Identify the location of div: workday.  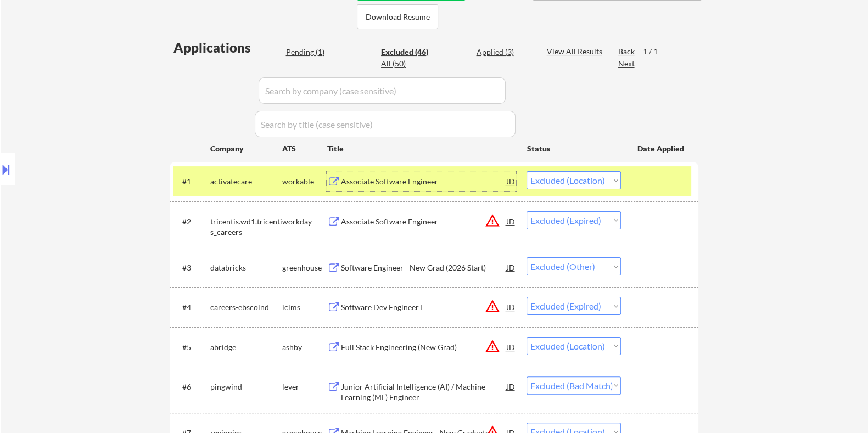
(304, 222).